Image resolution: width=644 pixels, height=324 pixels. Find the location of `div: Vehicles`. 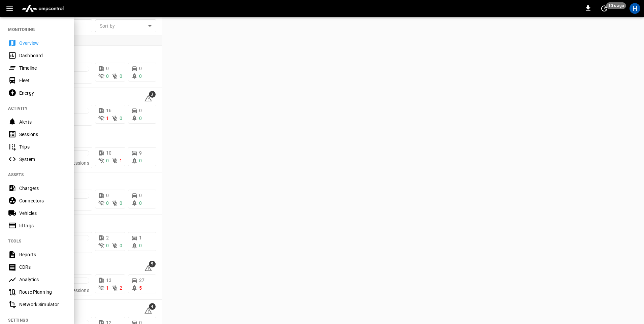

div: Vehicles is located at coordinates (43, 213).